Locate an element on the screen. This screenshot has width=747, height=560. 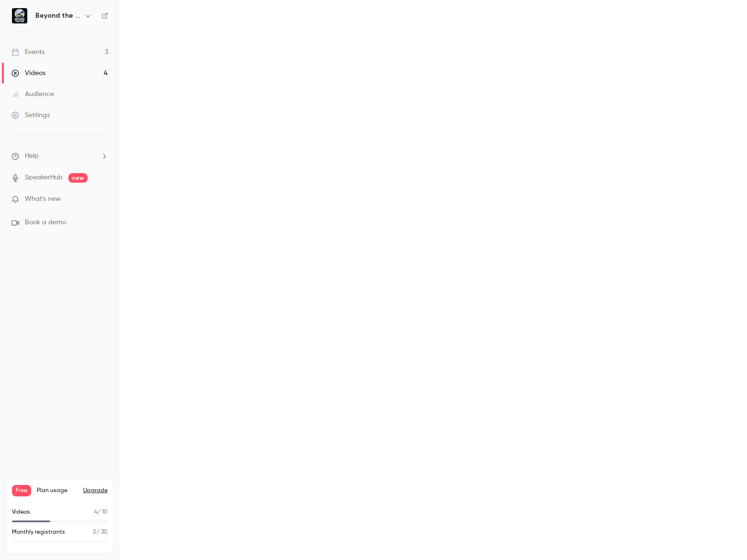
span: 0 is located at coordinates (95, 532).